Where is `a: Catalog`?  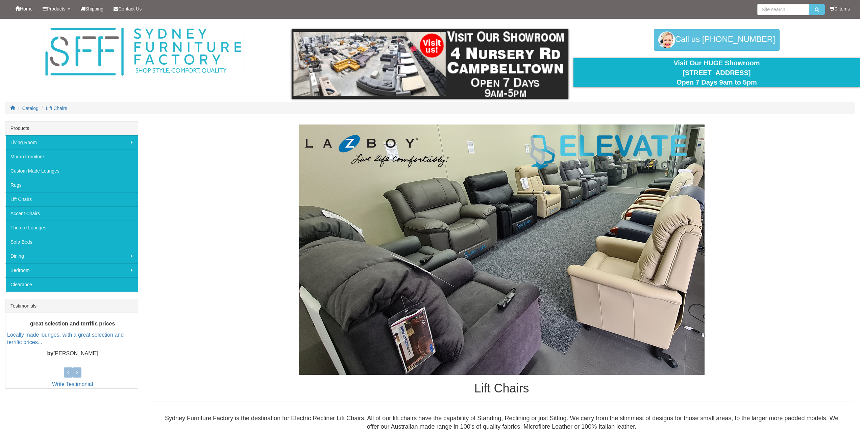
a: Catalog is located at coordinates (30, 108).